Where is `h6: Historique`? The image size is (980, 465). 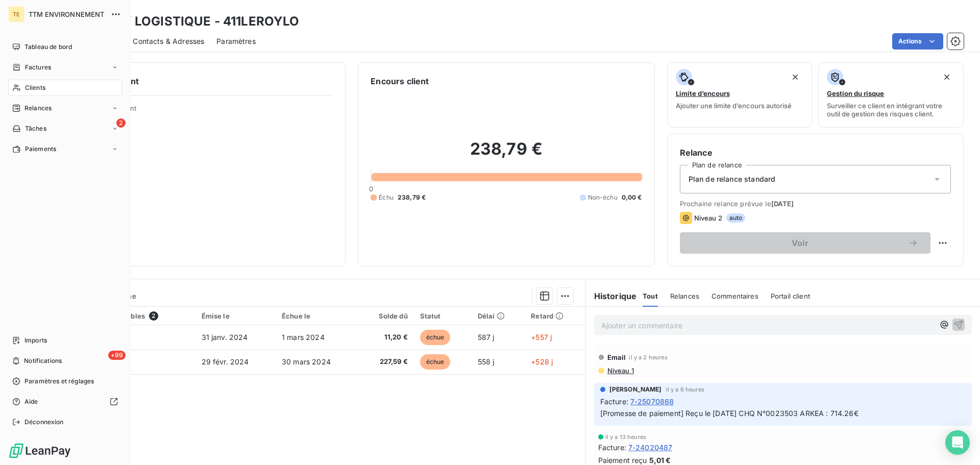
h6: Historique is located at coordinates (611, 296).